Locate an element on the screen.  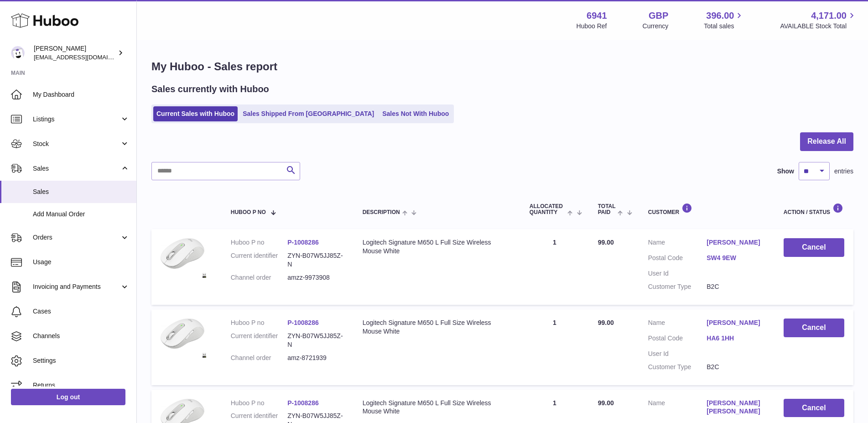
strong: GBP is located at coordinates (658, 16).